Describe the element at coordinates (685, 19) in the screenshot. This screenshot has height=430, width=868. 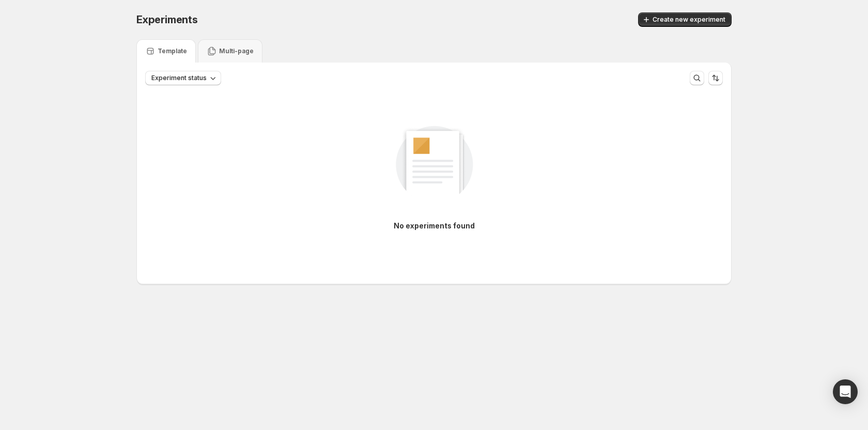
I see `button: Create new experiment` at that location.